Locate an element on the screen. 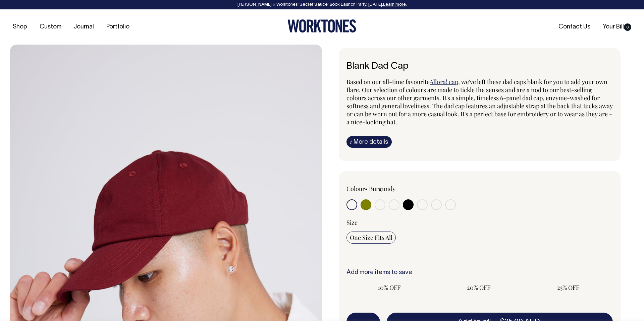 The height and width of the screenshot is (321, 644). span: Based on our all-time favourite is located at coordinates (388, 81).